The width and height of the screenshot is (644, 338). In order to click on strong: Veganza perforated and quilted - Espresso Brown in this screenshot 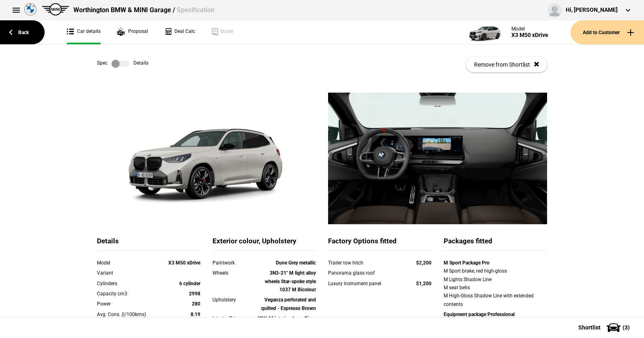, I will do `click(288, 304)`.